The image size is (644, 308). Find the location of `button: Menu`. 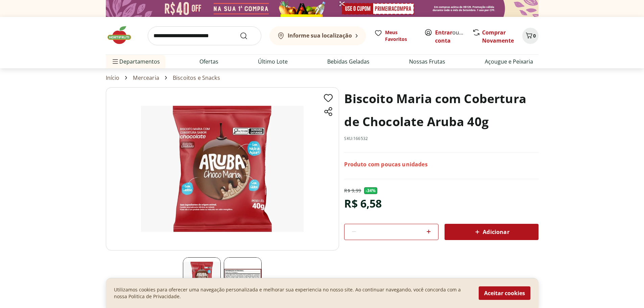

button: Menu is located at coordinates (115, 61).